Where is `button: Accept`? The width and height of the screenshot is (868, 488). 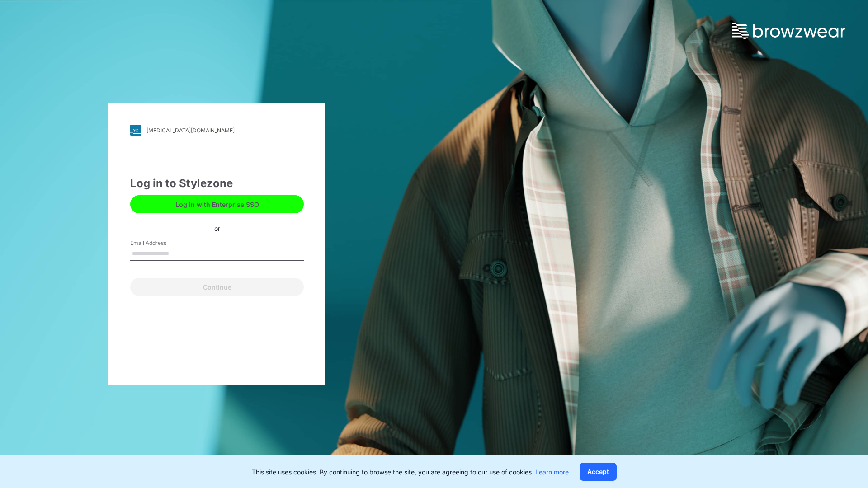
button: Accept is located at coordinates (599, 472).